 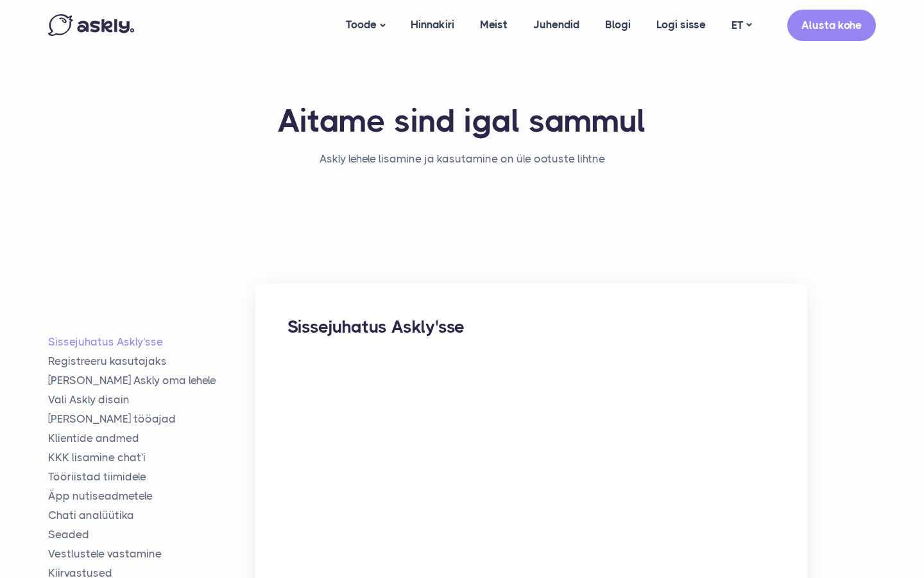 I want to click on a: ET, so click(x=741, y=25).